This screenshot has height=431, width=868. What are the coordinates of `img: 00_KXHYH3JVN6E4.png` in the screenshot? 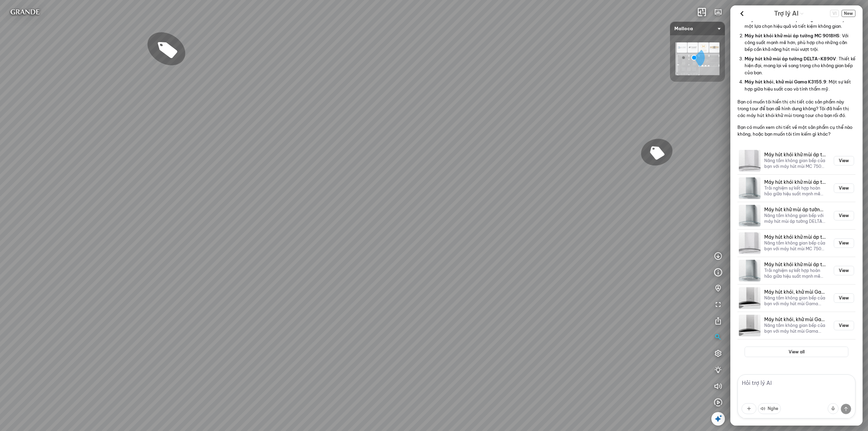 It's located at (697, 59).